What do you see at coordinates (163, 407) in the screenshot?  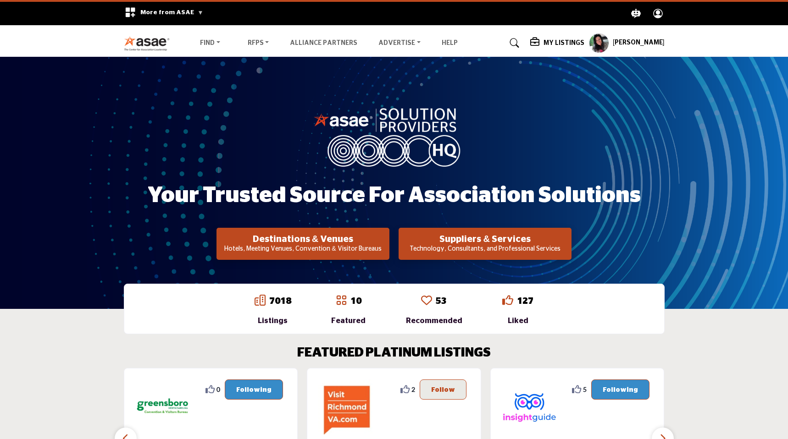 I see `img: Greensboro Area CVB` at bounding box center [163, 407].